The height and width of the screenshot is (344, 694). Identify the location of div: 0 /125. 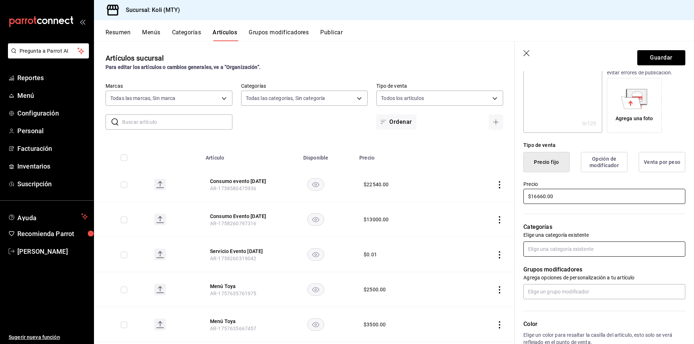
(589, 124).